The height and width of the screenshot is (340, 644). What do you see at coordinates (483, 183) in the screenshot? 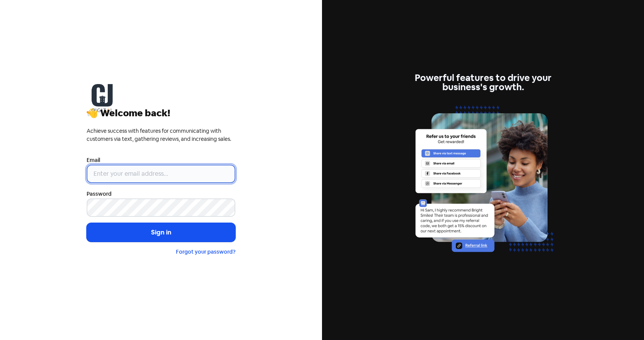
I see `img: referrals` at bounding box center [483, 183].